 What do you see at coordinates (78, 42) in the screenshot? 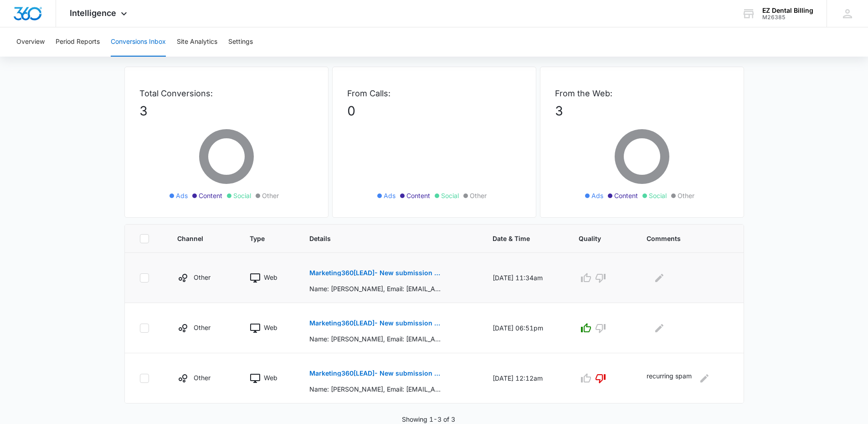
I see `button: Period Reports` at bounding box center [78, 42].